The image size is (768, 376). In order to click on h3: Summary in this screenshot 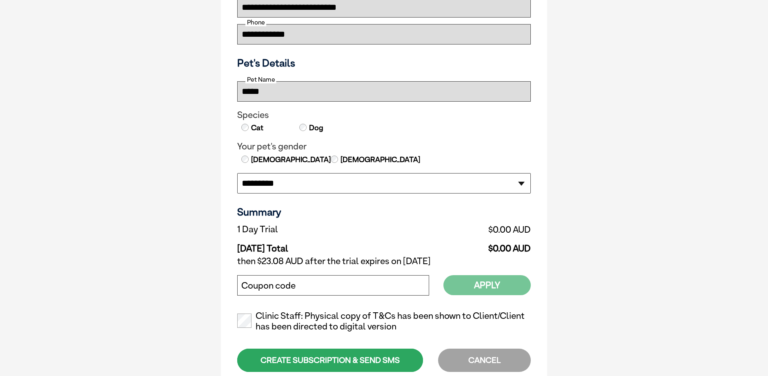, I will do `click(384, 212)`.